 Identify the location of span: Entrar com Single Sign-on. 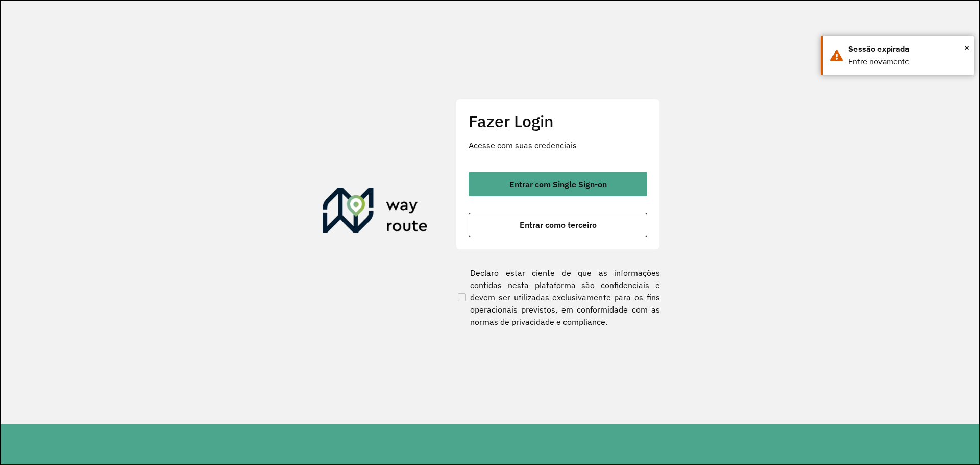
(558, 184).